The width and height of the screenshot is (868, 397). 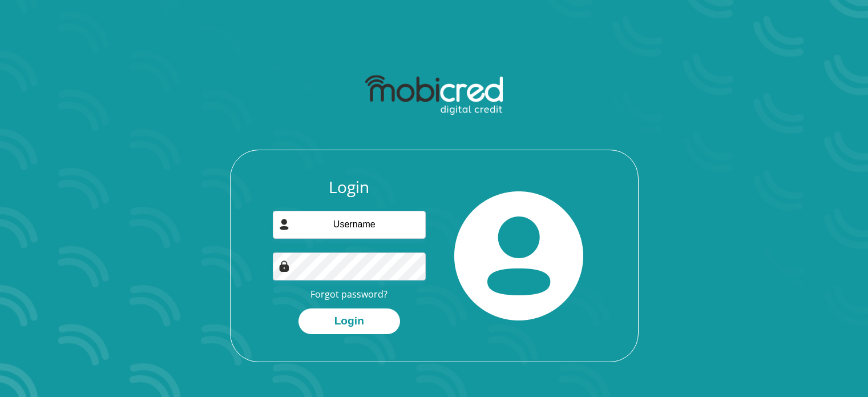 I want to click on h3: Login, so click(x=349, y=187).